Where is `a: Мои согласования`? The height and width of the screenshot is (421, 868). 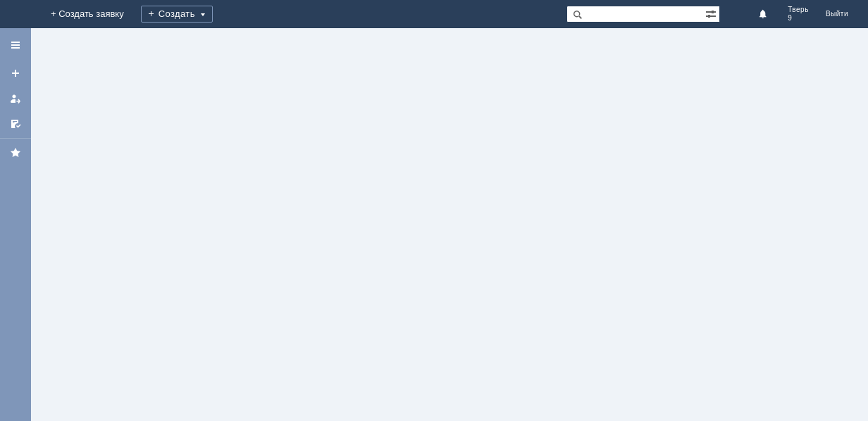
a: Мои согласования is located at coordinates (16, 124).